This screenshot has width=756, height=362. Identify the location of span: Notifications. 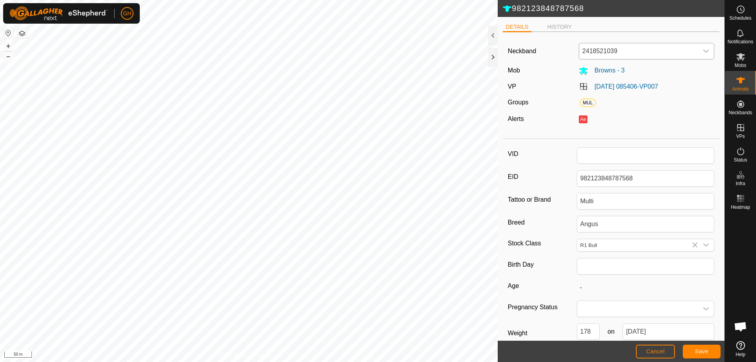
(740, 42).